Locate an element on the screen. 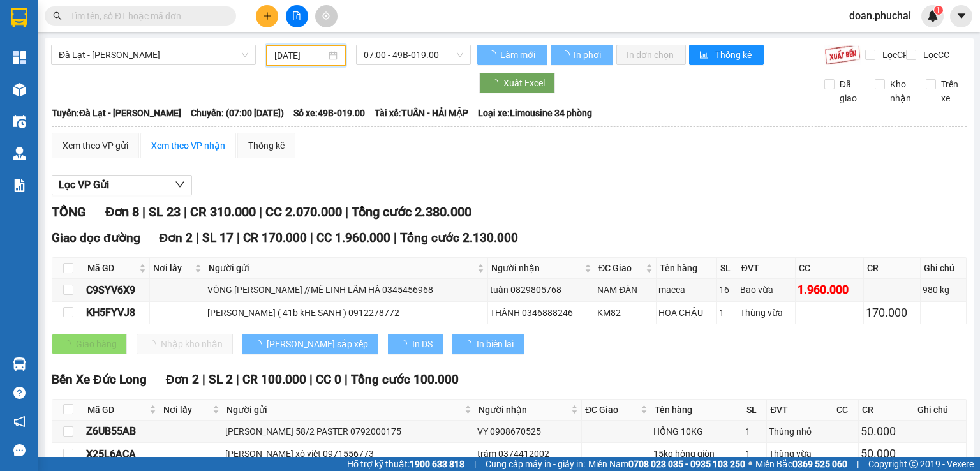 Image resolution: width=980 pixels, height=471 pixels. span: notification is located at coordinates (19, 421).